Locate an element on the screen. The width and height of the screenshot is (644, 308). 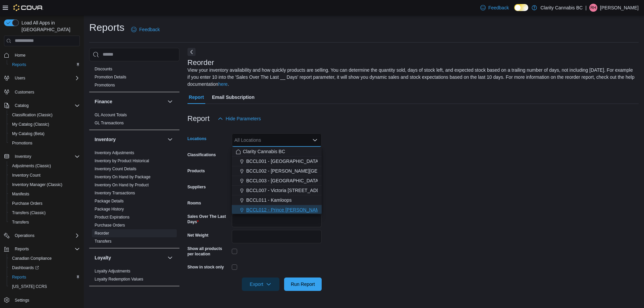
a: Inventory Count is located at coordinates (26, 176).